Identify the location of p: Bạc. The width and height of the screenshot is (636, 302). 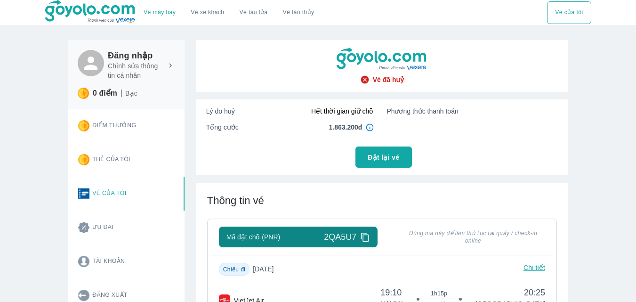
(131, 93).